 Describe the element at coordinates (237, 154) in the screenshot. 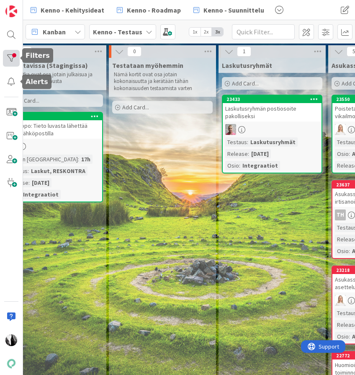

I see `div: Release` at that location.